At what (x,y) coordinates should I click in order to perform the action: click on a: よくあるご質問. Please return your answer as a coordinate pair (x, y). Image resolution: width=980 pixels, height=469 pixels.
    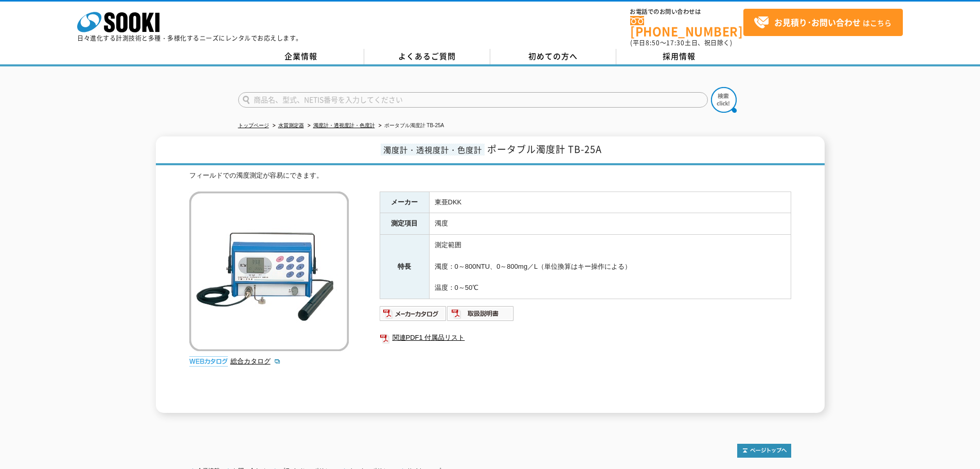
    Looking at the image, I should click on (427, 56).